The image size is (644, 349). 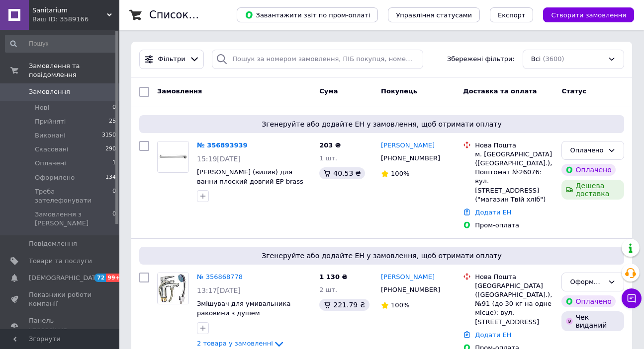 What do you see at coordinates (113, 122) in the screenshot?
I see `span: 25` at bounding box center [113, 122].